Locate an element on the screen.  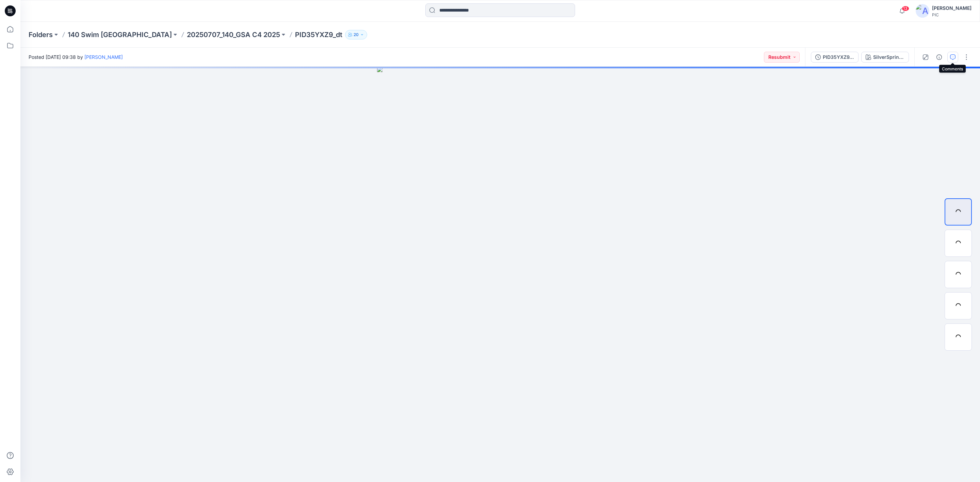
img: eyJhbGciOiJIUzI1NiIsImtpZCI6IjAiLCJzbHQiOiJzZXMiLCJ0eXAiOiJKV1QifQ.eyJkYXRhIjp7InR5cGUiOiJzdG9yYW... is located at coordinates (500, 274).